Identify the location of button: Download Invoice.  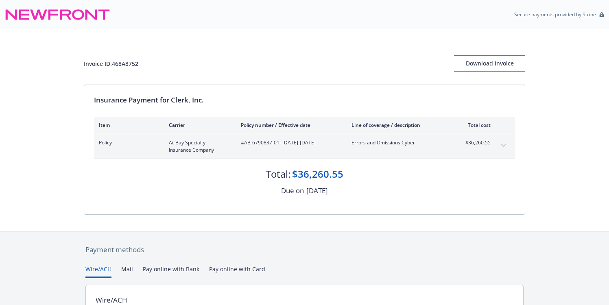
(490, 64).